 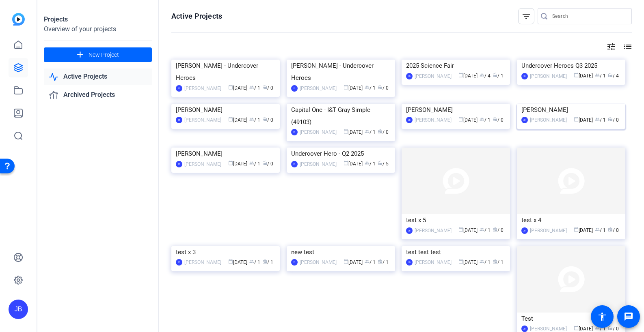 I want to click on mat-icon: filter_list, so click(x=526, y=16).